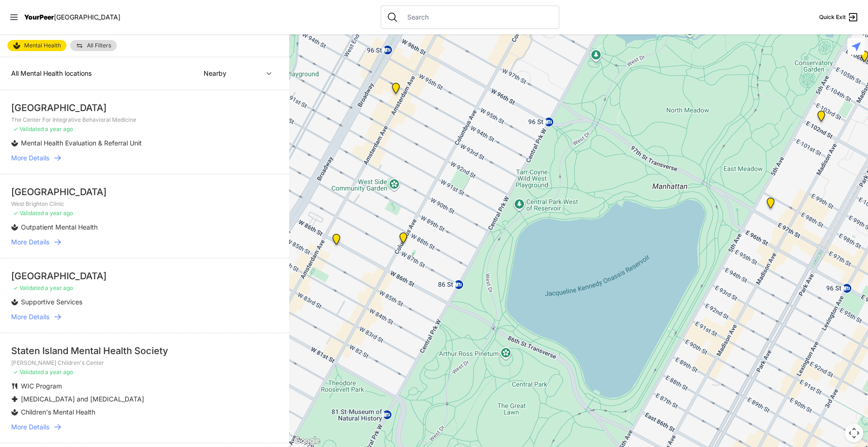 Image resolution: width=868 pixels, height=447 pixels. What do you see at coordinates (51, 73) in the screenshot?
I see `span: All Mental Health locations` at bounding box center [51, 73].